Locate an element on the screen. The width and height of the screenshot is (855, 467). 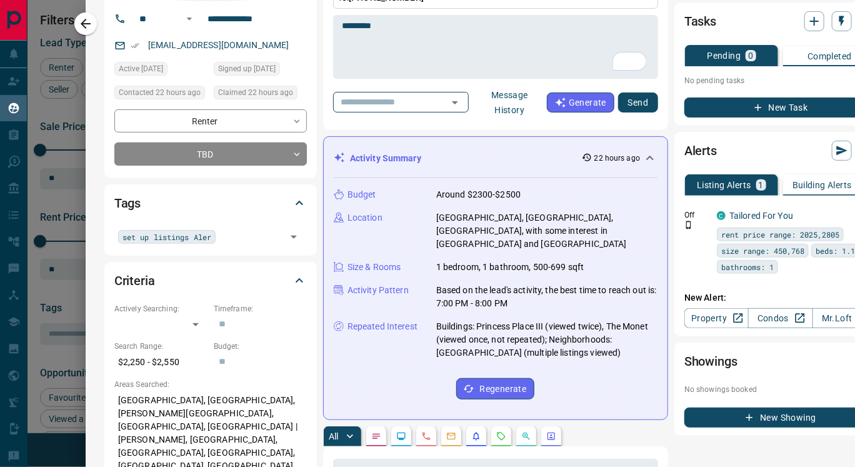
p: Repeated Interest is located at coordinates (383, 326).